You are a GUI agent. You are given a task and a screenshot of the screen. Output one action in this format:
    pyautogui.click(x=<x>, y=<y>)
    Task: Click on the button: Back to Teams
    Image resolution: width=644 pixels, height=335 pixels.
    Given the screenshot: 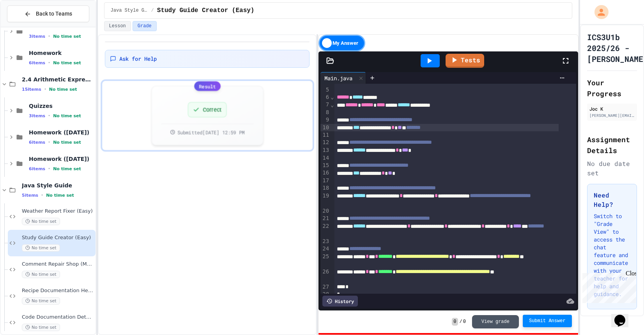 What is the action you would take?
    pyautogui.click(x=48, y=13)
    